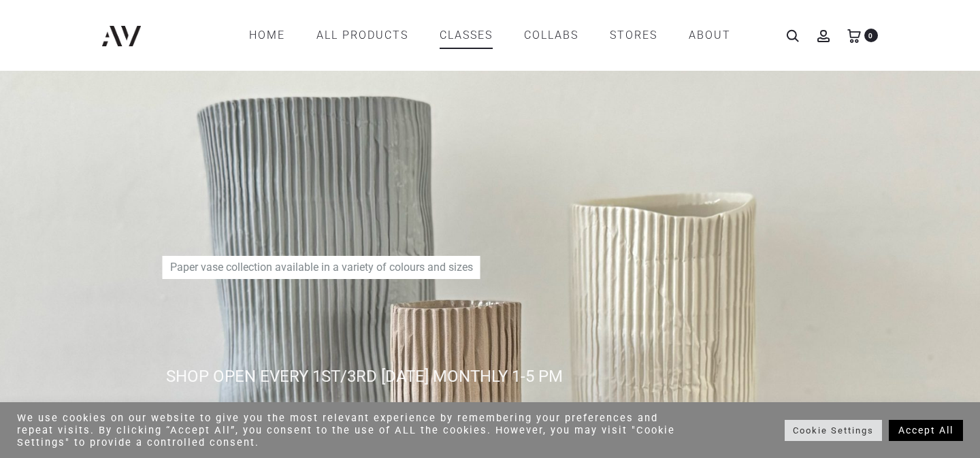 Image resolution: width=980 pixels, height=458 pixels. I want to click on a: All products, so click(362, 35).